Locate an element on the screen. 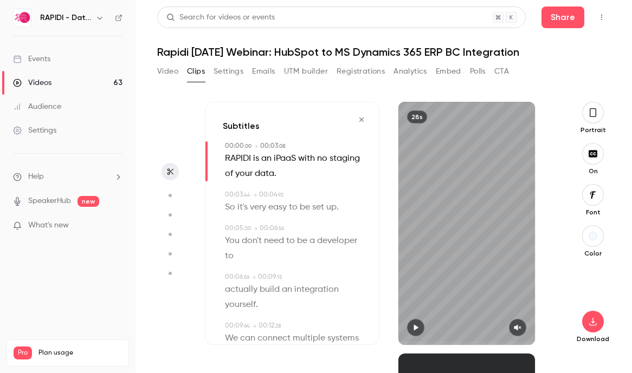 The image size is (632, 373). span: no is located at coordinates (322, 159).